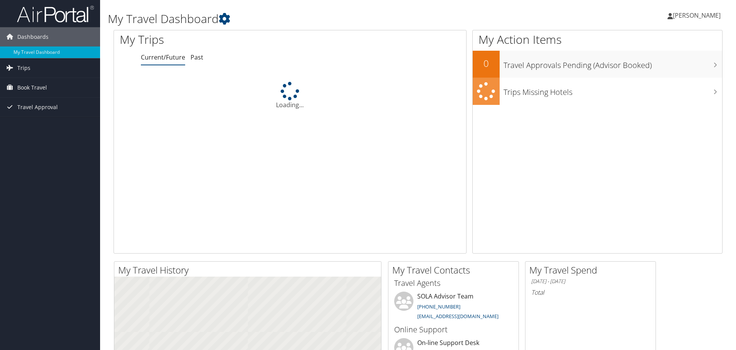  What do you see at coordinates (455, 270) in the screenshot?
I see `h2: My Travel Contacts` at bounding box center [455, 270].